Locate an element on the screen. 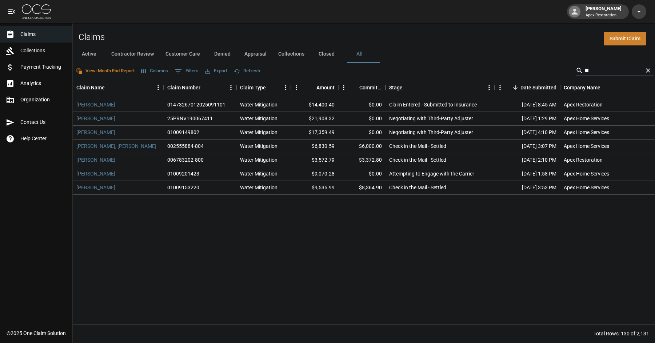 The image size is (655, 343). button: Refresh is located at coordinates (247, 71).